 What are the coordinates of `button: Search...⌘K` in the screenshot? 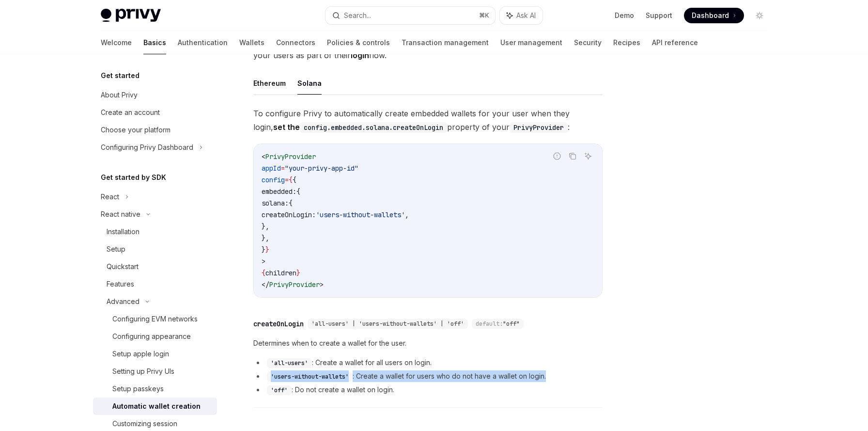 It's located at (411, 15).